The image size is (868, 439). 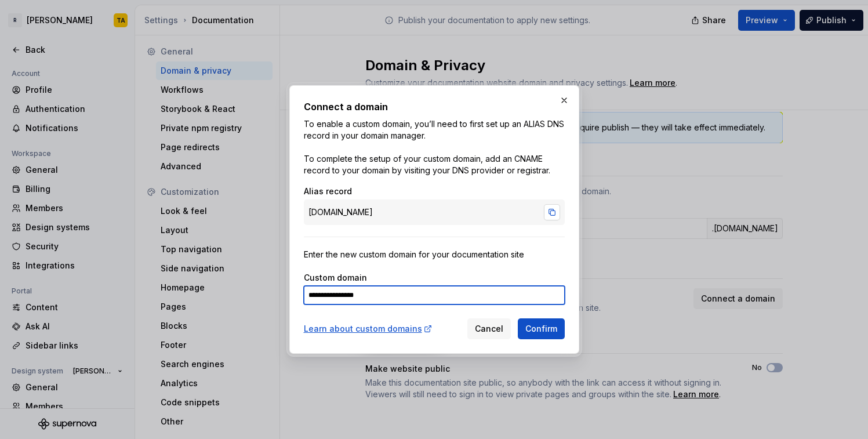 I want to click on button: Cancel, so click(x=489, y=329).